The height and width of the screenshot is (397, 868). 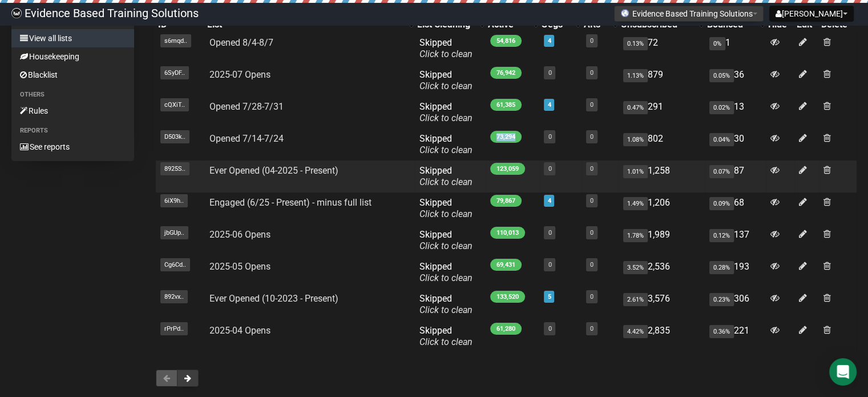 I want to click on span: 0.02%, so click(x=721, y=107).